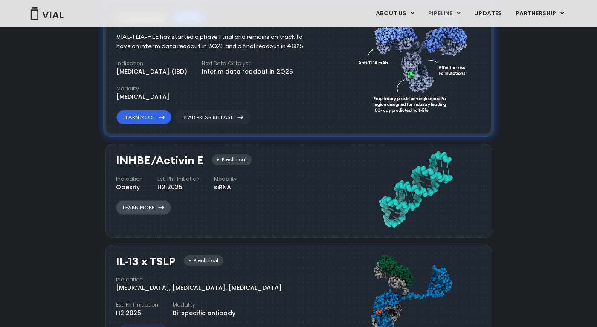 Image resolution: width=597 pixels, height=327 pixels. I want to click on div: Interim data readout in 2Q25, so click(247, 72).